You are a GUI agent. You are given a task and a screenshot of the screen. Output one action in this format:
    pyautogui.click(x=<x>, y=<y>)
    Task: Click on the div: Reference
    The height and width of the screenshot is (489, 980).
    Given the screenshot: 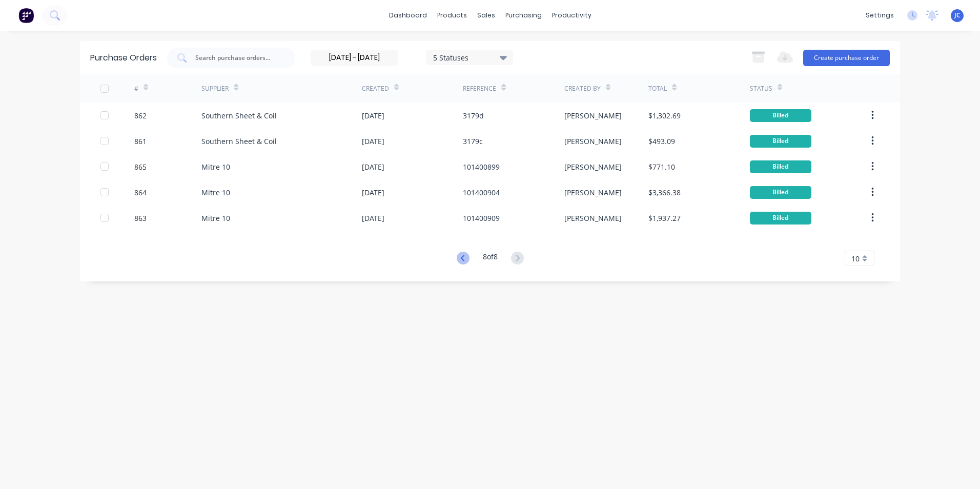 What is the action you would take?
    pyautogui.click(x=479, y=89)
    